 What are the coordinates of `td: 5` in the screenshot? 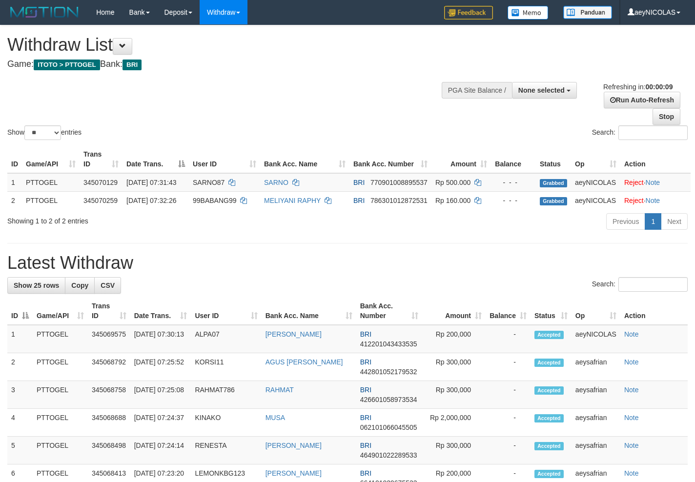 It's located at (20, 451).